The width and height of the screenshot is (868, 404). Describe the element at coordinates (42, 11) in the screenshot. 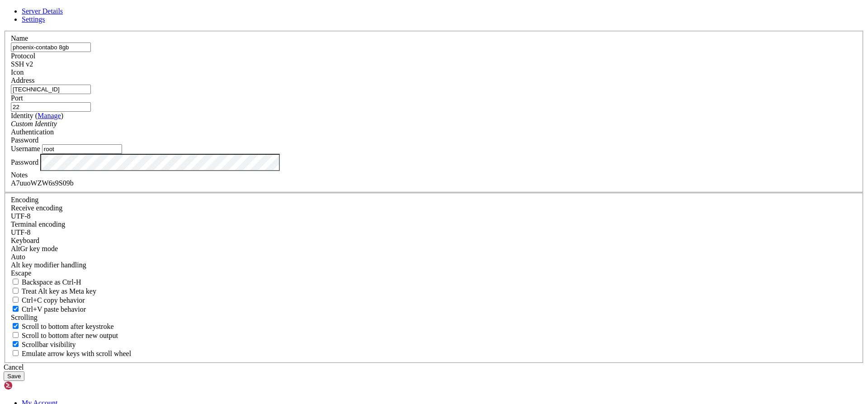

I see `a: Server Details` at that location.